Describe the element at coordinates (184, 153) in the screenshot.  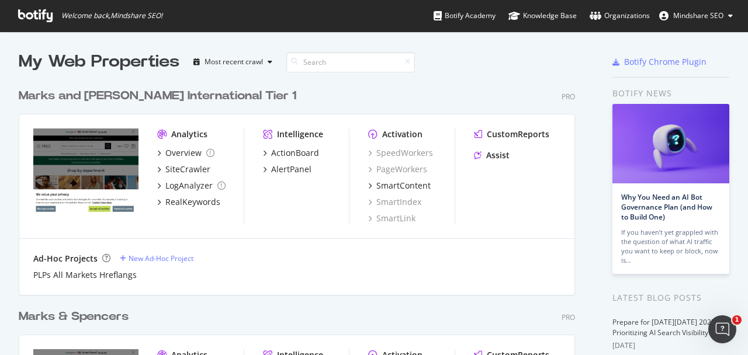
I see `div: Overview` at that location.